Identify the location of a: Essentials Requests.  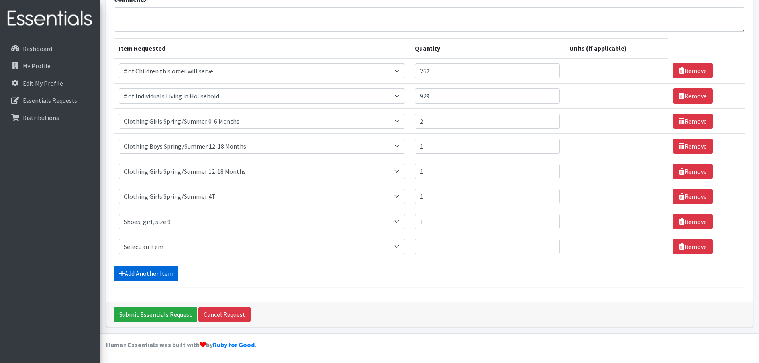
(50, 100).